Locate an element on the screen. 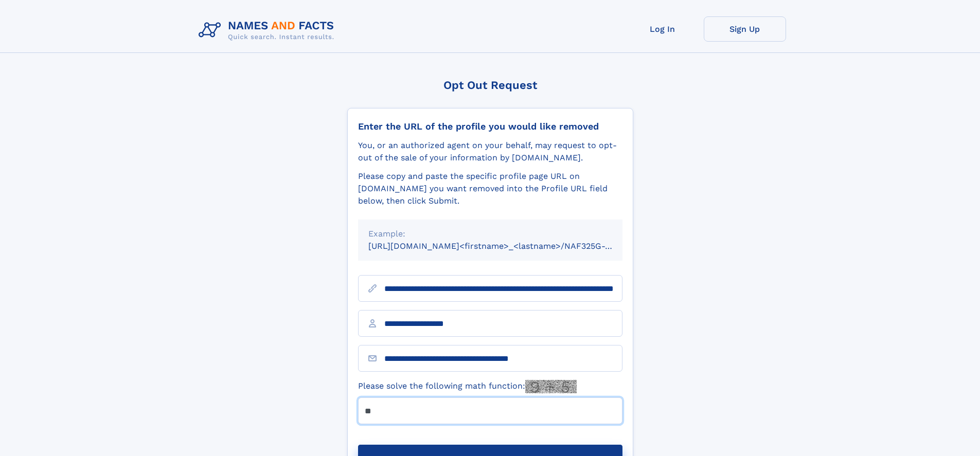 Image resolution: width=980 pixels, height=456 pixels. div: You, or an authorized agent on your behalf, may request to opt-out of the sale of your informatio... is located at coordinates (490, 152).